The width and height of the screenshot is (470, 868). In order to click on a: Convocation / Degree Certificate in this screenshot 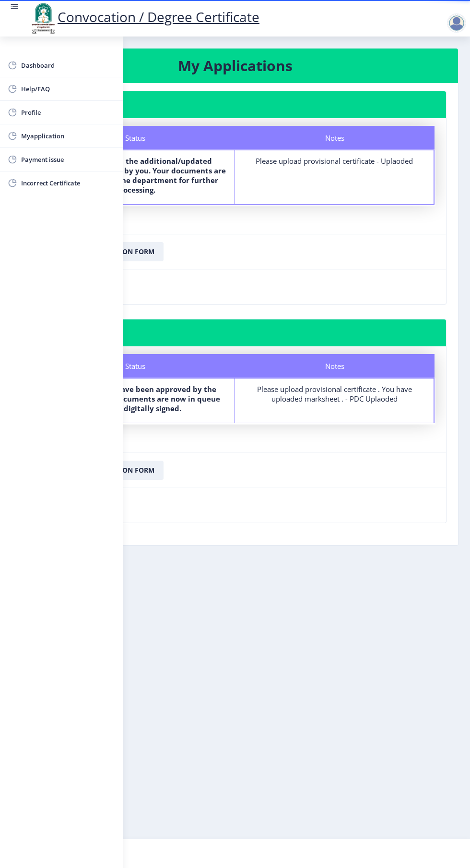, I will do `click(144, 17)`.